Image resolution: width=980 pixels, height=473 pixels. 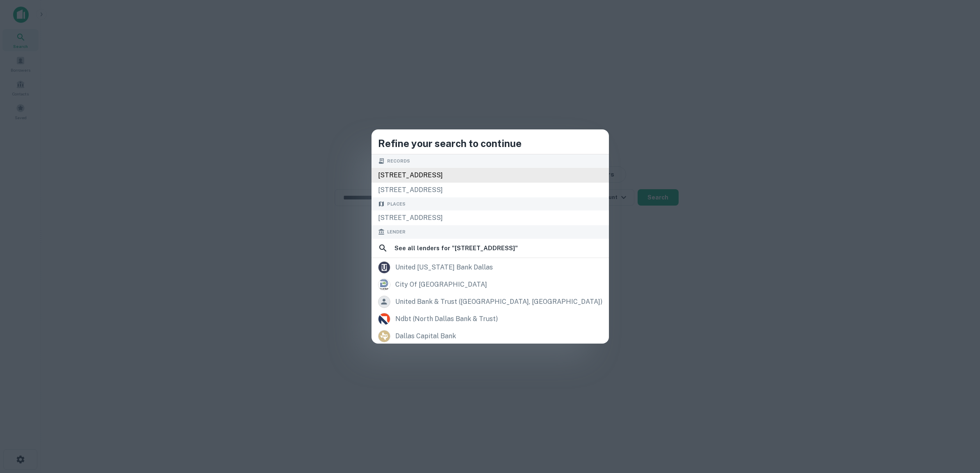 What do you see at coordinates (396, 204) in the screenshot?
I see `span: Places` at bounding box center [396, 204].